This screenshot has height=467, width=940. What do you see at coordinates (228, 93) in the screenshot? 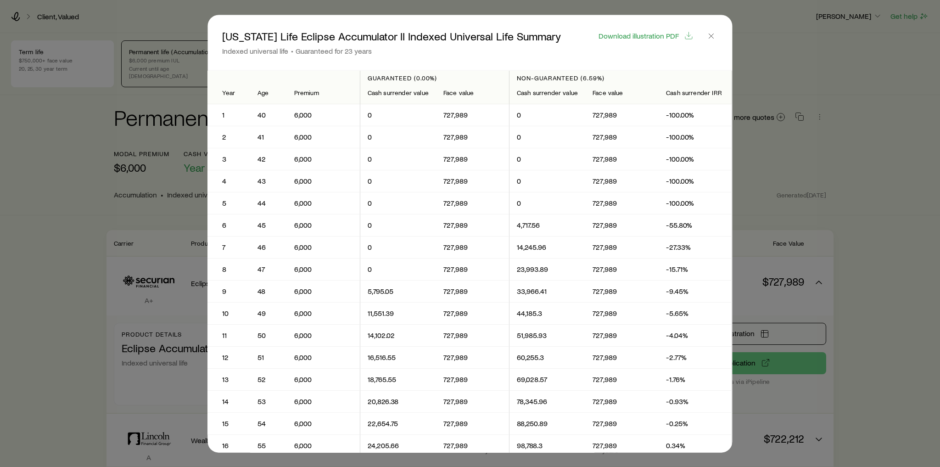
I see `div: Year` at bounding box center [228, 93].